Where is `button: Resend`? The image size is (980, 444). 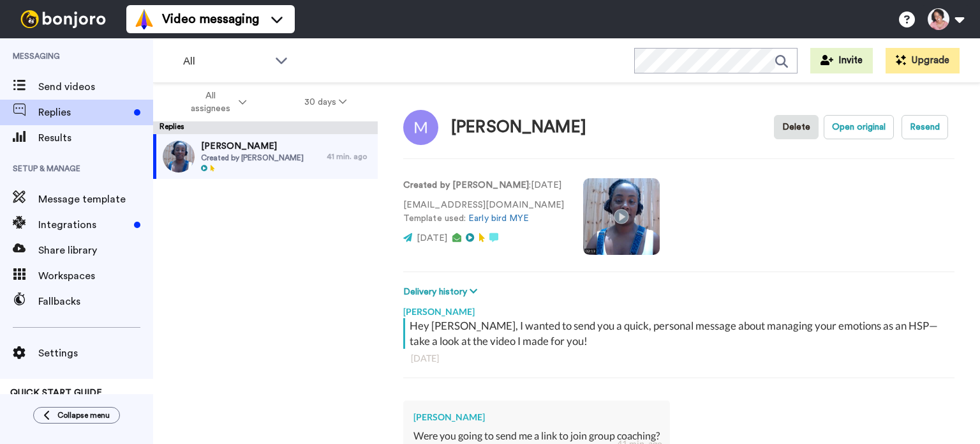 button: Resend is located at coordinates (925, 127).